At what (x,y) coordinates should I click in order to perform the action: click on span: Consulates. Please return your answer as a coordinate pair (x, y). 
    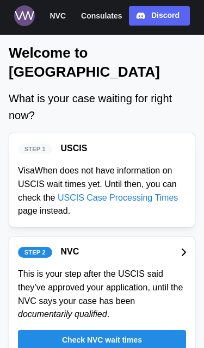
    Looking at the image, I should click on (101, 16).